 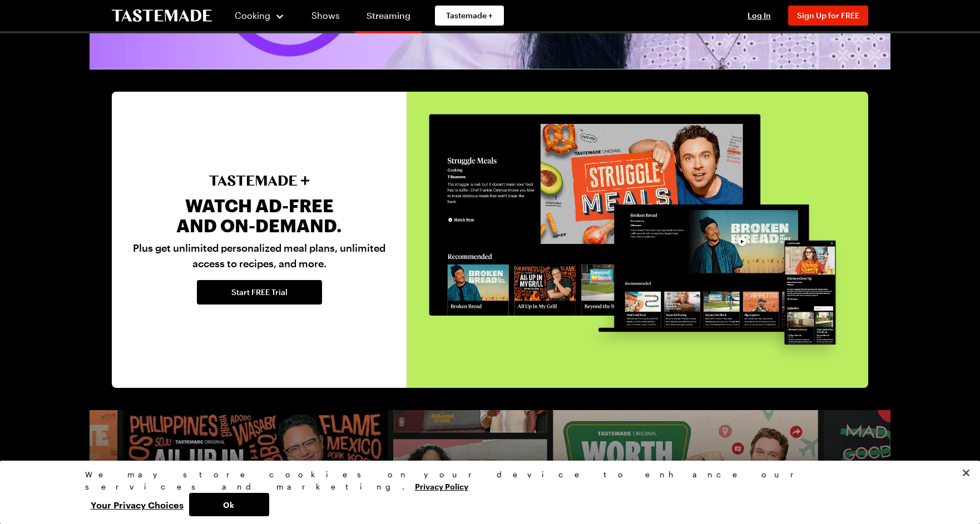 I want to click on a: More information about your privacy, opens in a new tab, so click(x=442, y=486).